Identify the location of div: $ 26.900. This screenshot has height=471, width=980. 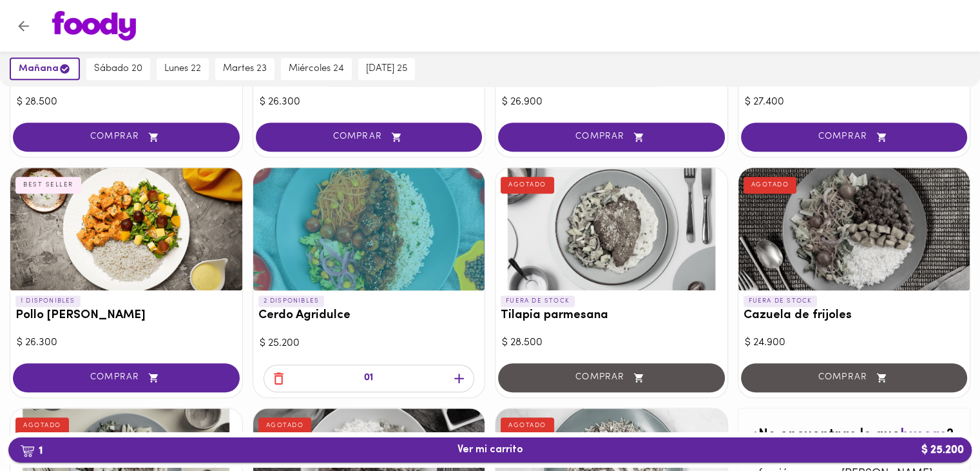
(611, 102).